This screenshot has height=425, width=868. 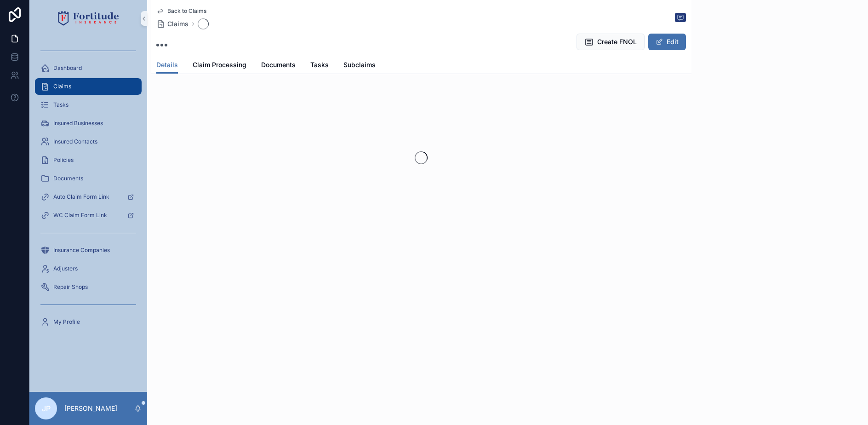 What do you see at coordinates (89, 142) in the screenshot?
I see `a: Insured Contacts` at bounding box center [89, 142].